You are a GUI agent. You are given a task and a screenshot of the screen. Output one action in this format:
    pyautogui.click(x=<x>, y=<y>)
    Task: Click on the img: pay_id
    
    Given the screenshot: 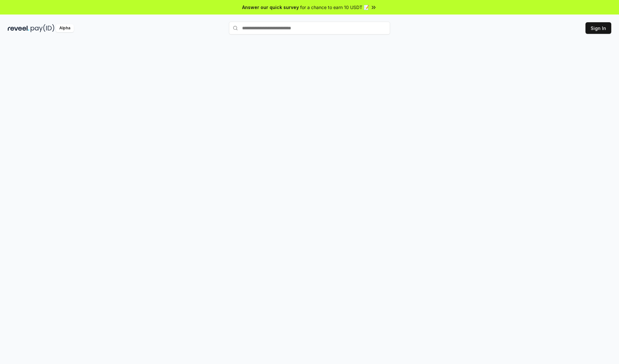 What is the action you would take?
    pyautogui.click(x=42, y=28)
    